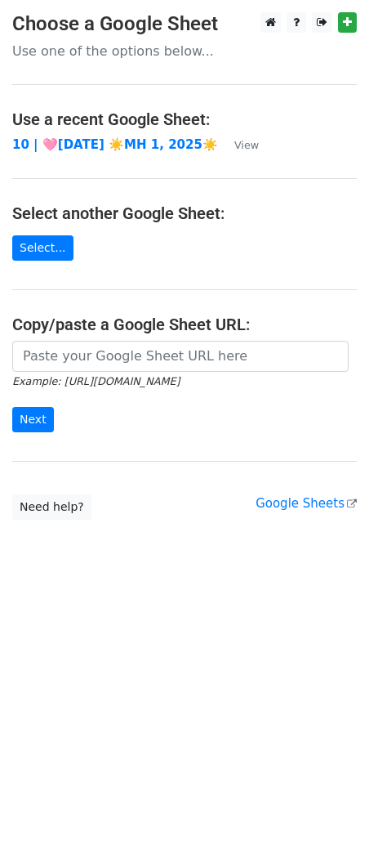 This screenshot has width=369, height=863. I want to click on h4: Use a recent Google Sheet:, so click(185, 119).